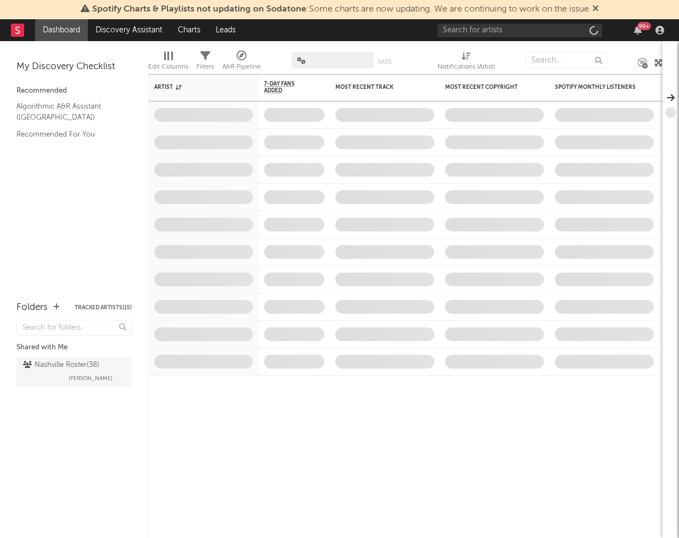 The width and height of the screenshot is (679, 538). I want to click on div: Spotify Monthly Listeners, so click(596, 87).